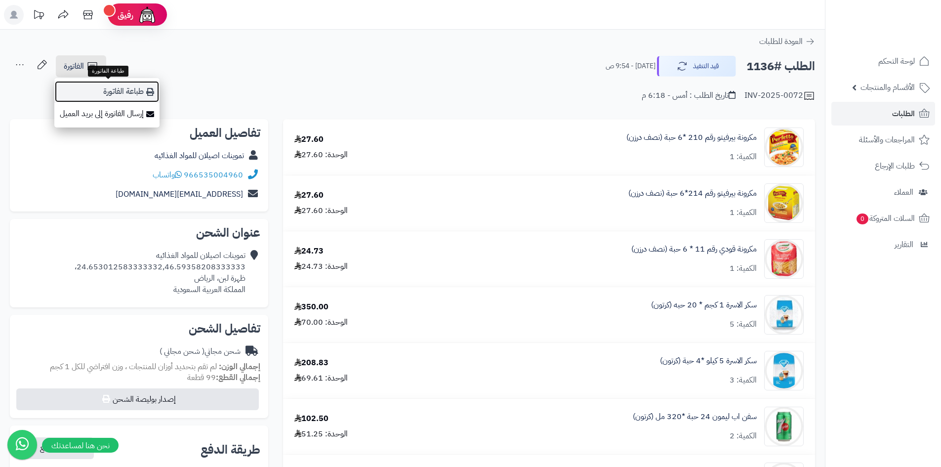  What do you see at coordinates (883, 61) in the screenshot?
I see `a: لوحة التحكم` at bounding box center [883, 61].